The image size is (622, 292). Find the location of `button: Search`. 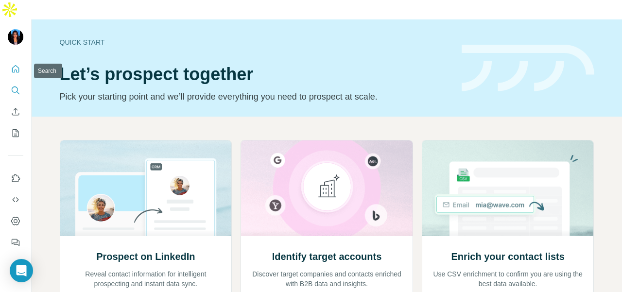

button: Search is located at coordinates (16, 90).